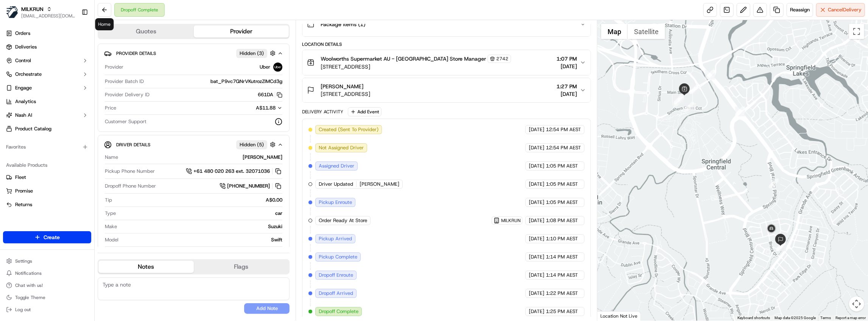 The height and width of the screenshot is (321, 868). I want to click on button: Hidden (5), so click(257, 145).